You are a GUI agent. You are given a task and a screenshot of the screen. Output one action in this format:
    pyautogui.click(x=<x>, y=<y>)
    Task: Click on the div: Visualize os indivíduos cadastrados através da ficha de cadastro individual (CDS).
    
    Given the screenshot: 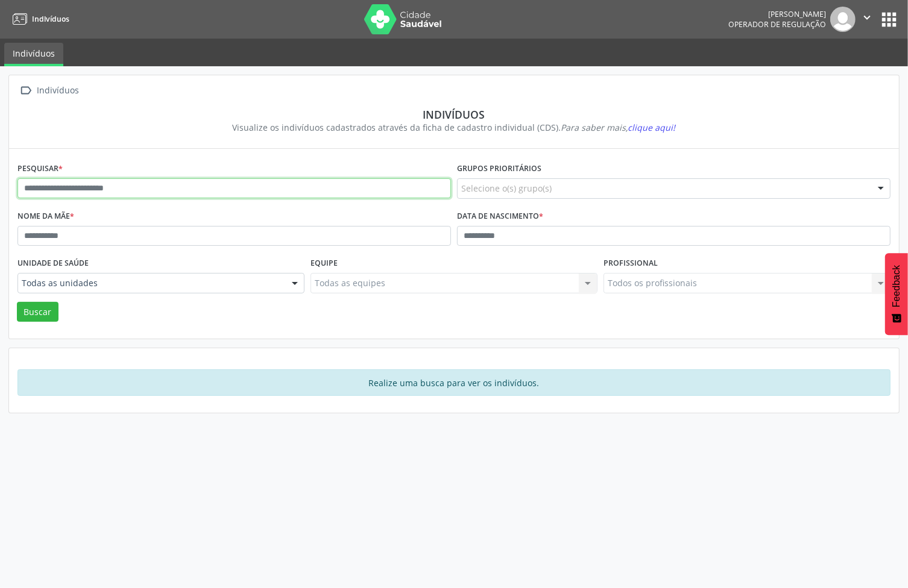 What is the action you would take?
    pyautogui.click(x=454, y=127)
    